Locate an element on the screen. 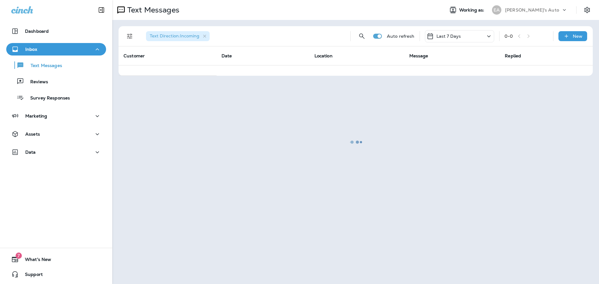 The height and width of the screenshot is (284, 599). button: Assets is located at coordinates (56, 134).